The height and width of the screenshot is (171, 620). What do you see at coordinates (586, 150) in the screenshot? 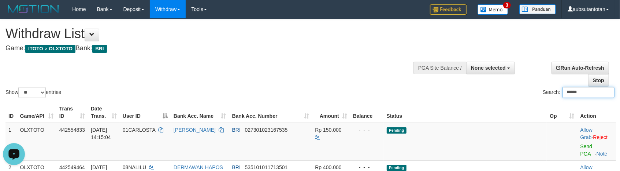
I see `a: Send PGA` at bounding box center [586, 150].